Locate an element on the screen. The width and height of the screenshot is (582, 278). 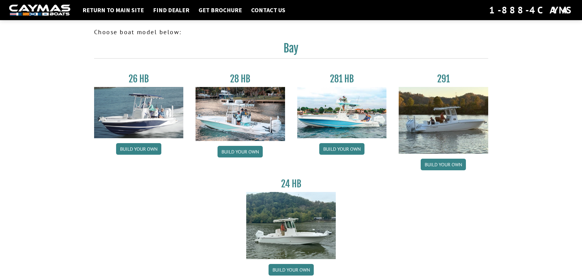
img: 24_HB_thumbnail.jpg is located at coordinates (291, 225).